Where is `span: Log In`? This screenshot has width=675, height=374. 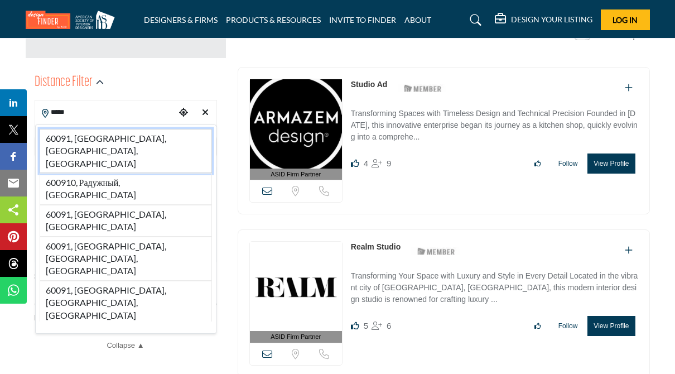
span: Log In is located at coordinates (625, 20).